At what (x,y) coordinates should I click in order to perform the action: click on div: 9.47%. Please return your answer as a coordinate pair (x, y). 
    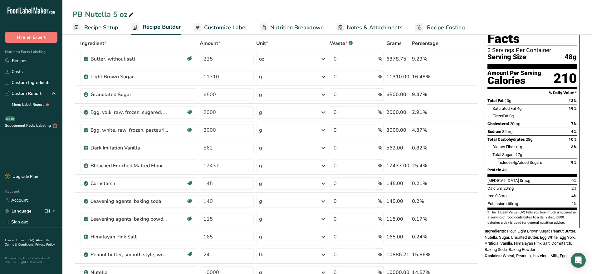
    Looking at the image, I should click on (431, 95).